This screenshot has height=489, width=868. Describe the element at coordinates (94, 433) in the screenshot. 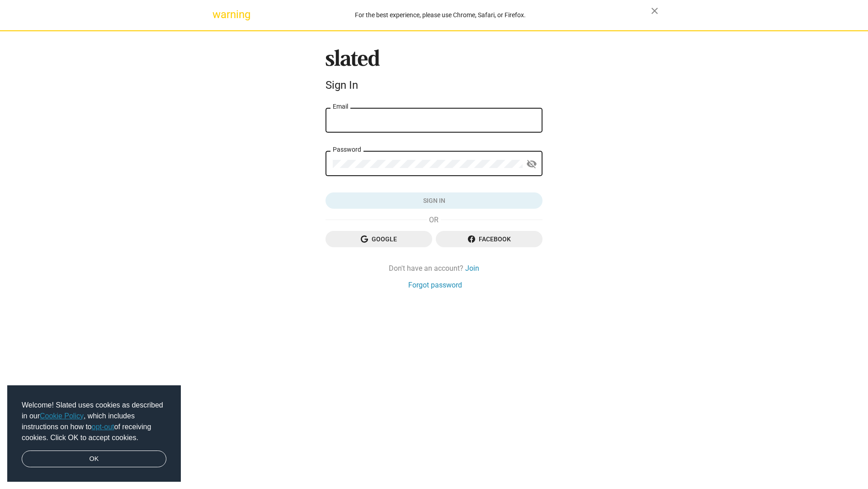

I see `div: cookieconsent` at that location.